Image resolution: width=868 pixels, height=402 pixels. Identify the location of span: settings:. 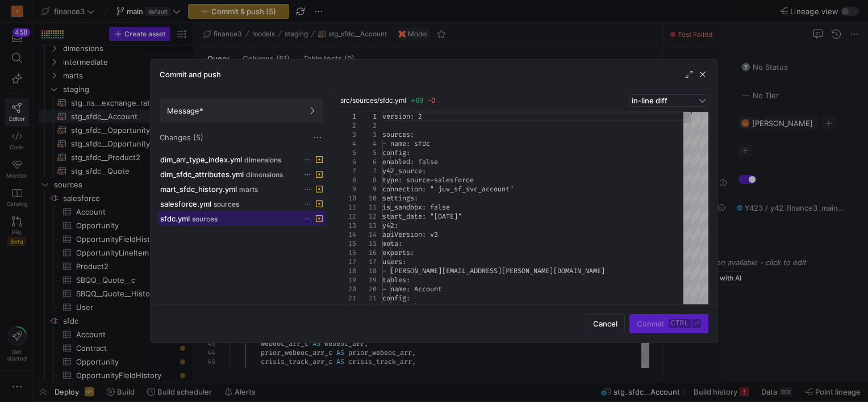
(400, 199).